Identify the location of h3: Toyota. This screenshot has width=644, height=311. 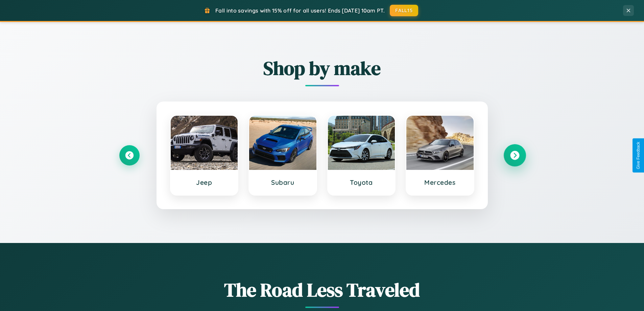
(361, 182).